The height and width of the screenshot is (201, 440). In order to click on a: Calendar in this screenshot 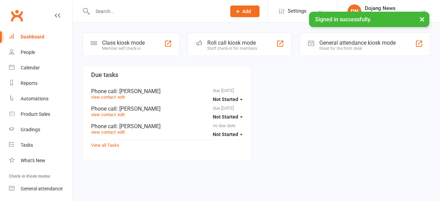, I will do `click(41, 68)`.